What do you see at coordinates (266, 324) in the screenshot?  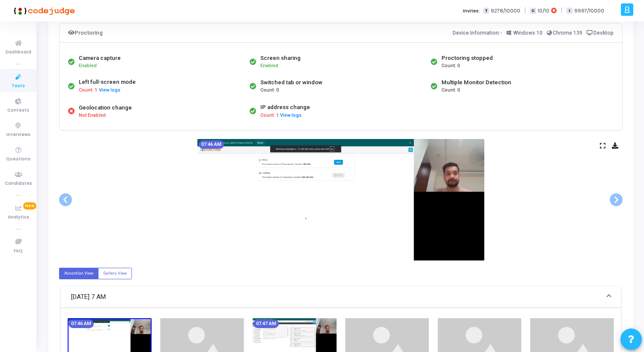 I see `mat-chip: 07:47 AM` at bounding box center [266, 324].